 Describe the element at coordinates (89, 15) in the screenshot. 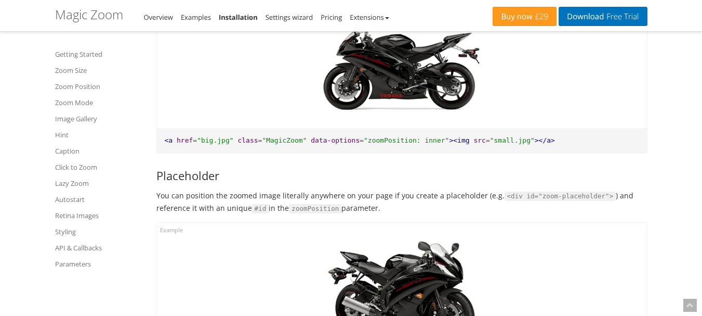

I see `h1: Magic Zoom` at that location.